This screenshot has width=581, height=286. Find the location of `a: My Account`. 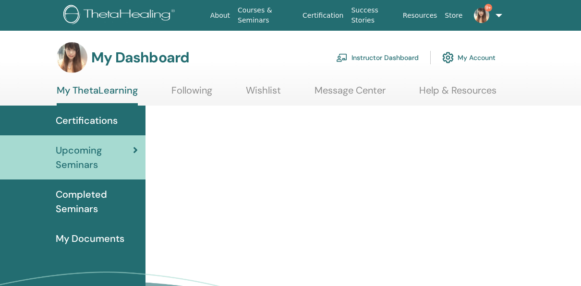

a: My Account is located at coordinates (468, 58).